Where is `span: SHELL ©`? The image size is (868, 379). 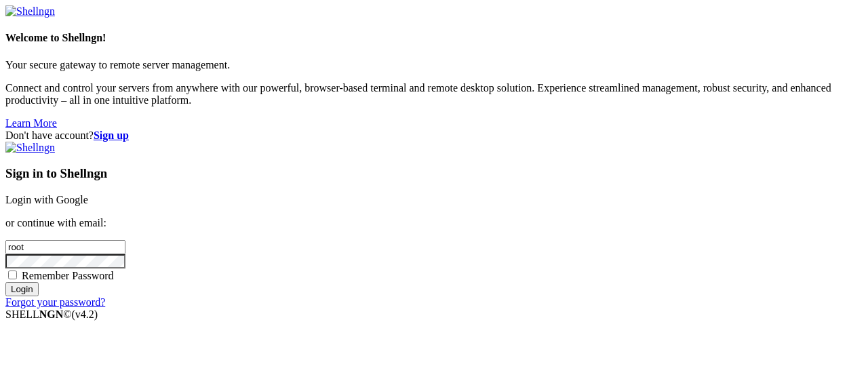
span: SHELL © is located at coordinates (51, 315).